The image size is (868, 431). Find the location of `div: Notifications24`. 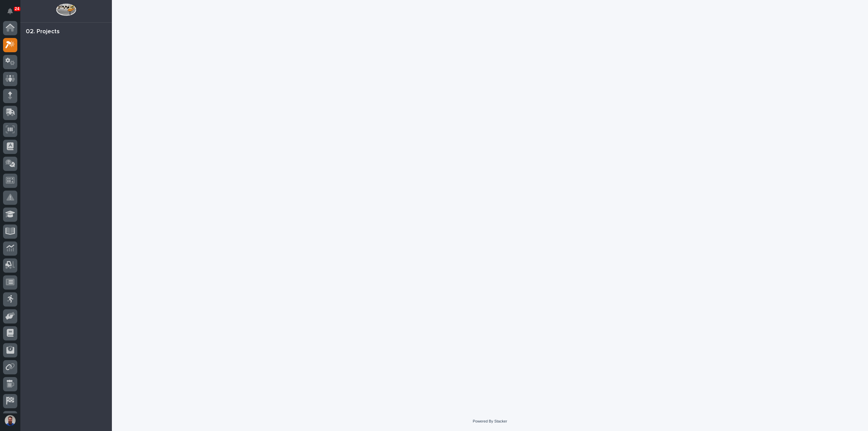

div: Notifications24 is located at coordinates (13, 14).